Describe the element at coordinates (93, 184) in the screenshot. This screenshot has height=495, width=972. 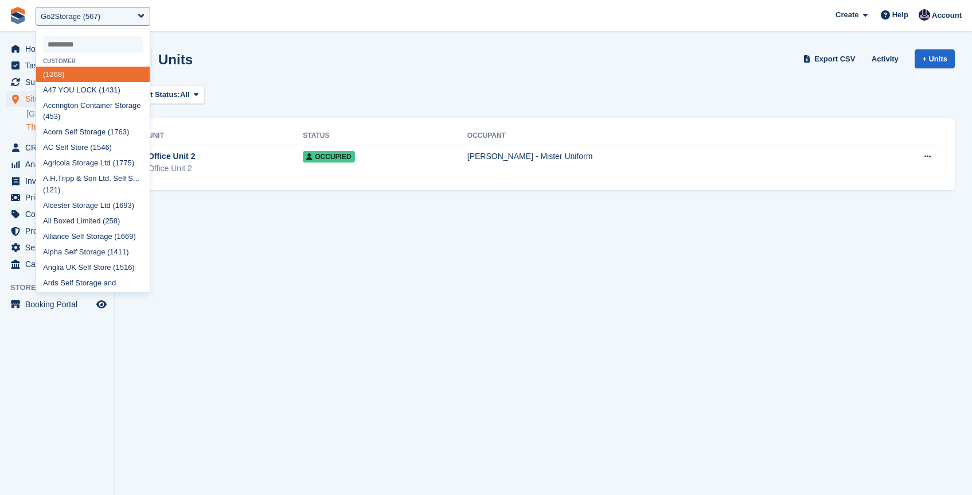
I see `div: A.H.Tripp & Son Ltd. Self S... (121)` at that location.